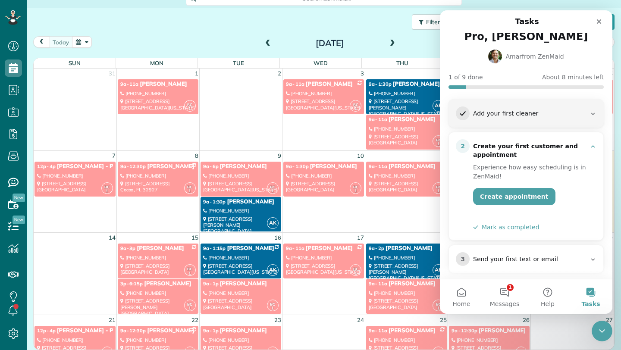  I want to click on a: 24, so click(361, 320).